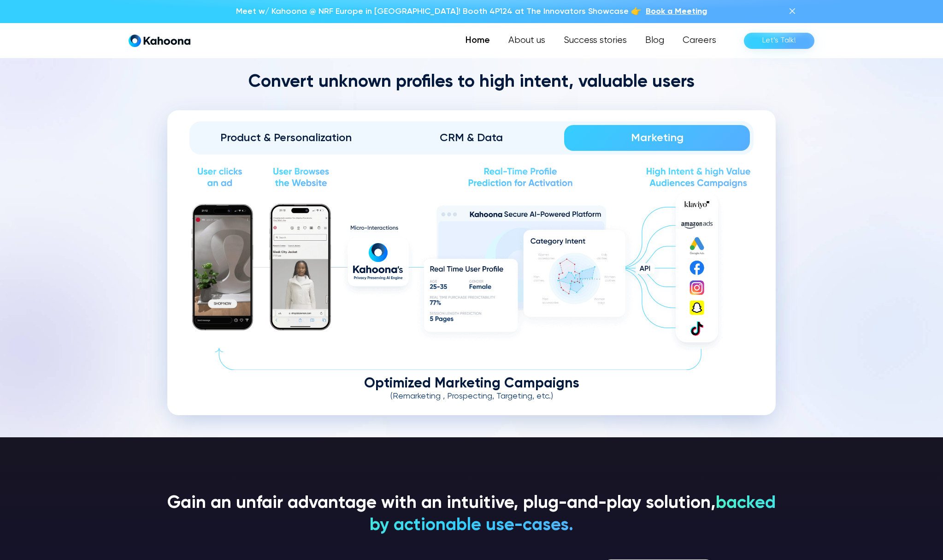 This screenshot has height=560, width=943. What do you see at coordinates (472, 82) in the screenshot?
I see `h2: Convert unknown profiles to high intent, valuable users` at bounding box center [472, 82].